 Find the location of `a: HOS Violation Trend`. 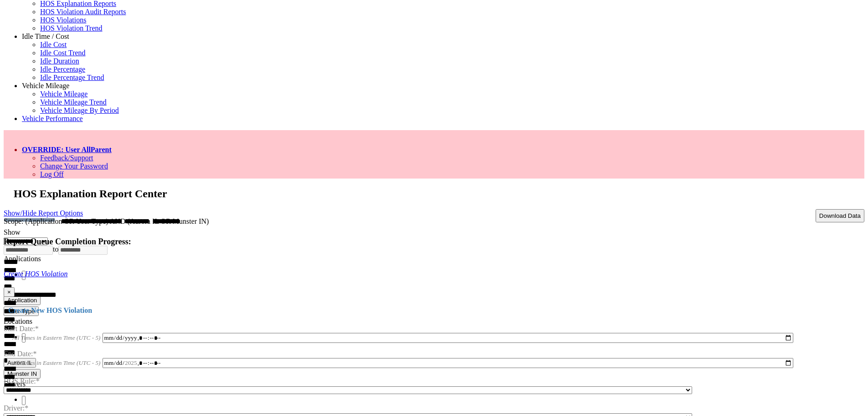

a: HOS Violation Trend is located at coordinates (72, 28).